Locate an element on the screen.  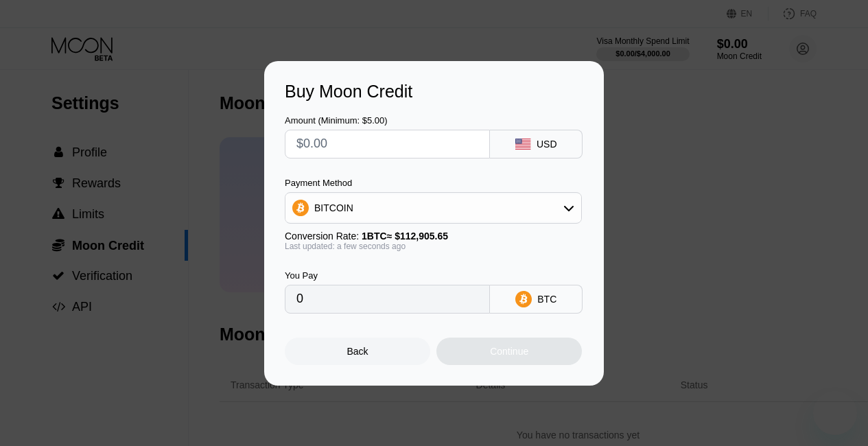
div: BTC is located at coordinates (547, 299).